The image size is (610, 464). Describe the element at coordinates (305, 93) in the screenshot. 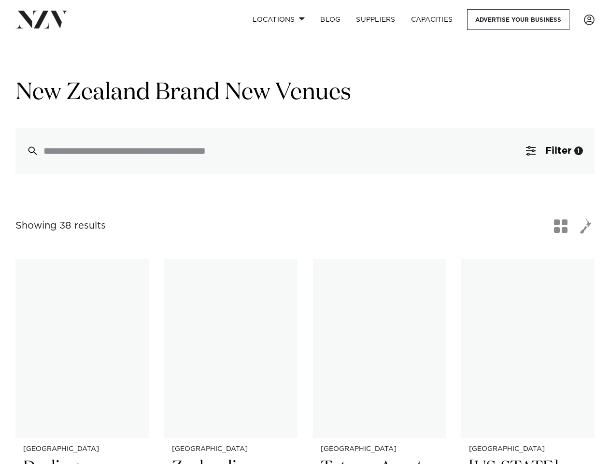

I see `h1: New Zealand Brand New Venues` at that location.